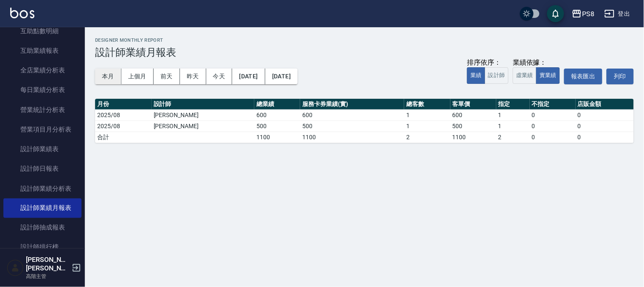  Describe the element at coordinates (42, 208) in the screenshot. I see `a: 設計師業績月報表` at that location.